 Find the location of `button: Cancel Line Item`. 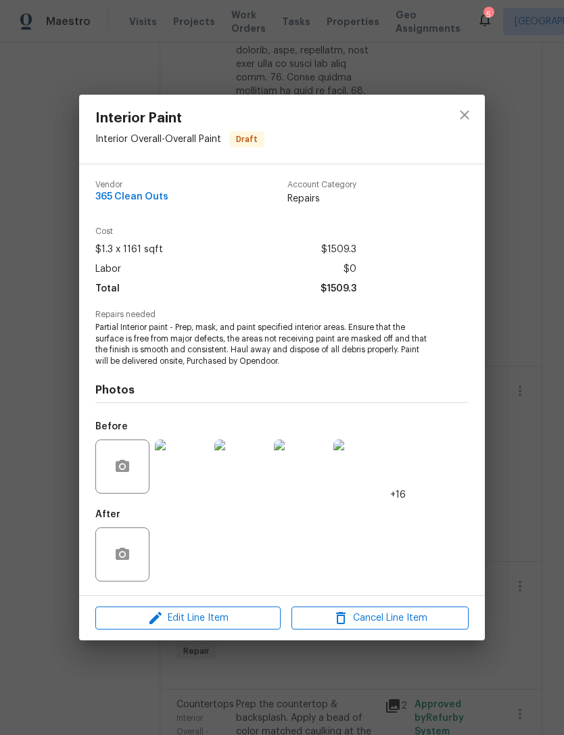

button: Cancel Line Item is located at coordinates (380, 618).